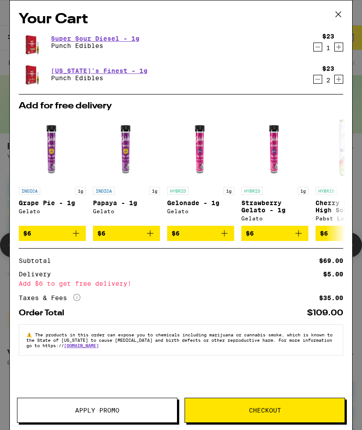 The width and height of the screenshot is (362, 430). What do you see at coordinates (325, 313) in the screenshot?
I see `div: $109.00` at bounding box center [325, 313].